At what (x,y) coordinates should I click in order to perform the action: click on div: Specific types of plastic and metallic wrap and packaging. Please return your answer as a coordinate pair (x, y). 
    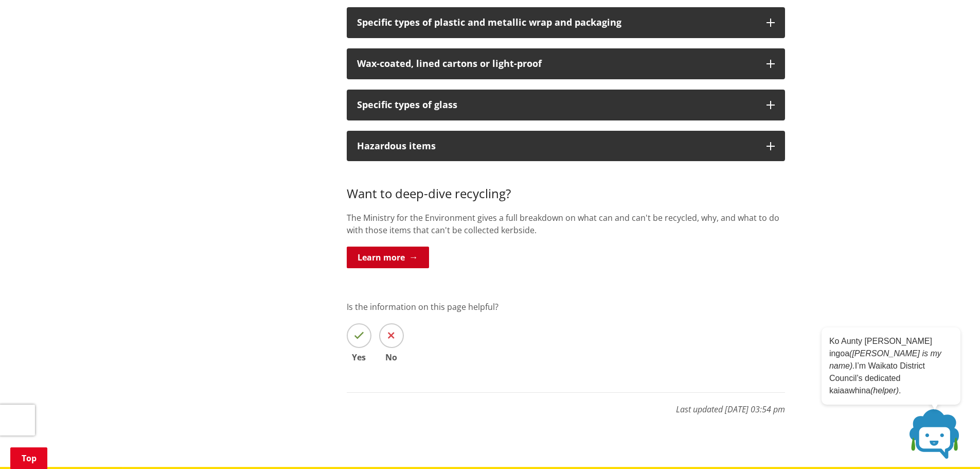
    Looking at the image, I should click on (556, 23).